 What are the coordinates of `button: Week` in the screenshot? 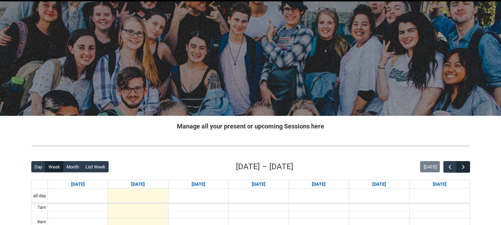 It's located at (54, 167).